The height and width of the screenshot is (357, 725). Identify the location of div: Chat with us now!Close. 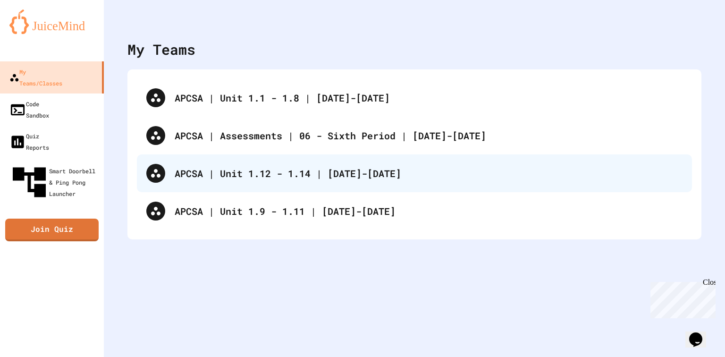
(34, 32).